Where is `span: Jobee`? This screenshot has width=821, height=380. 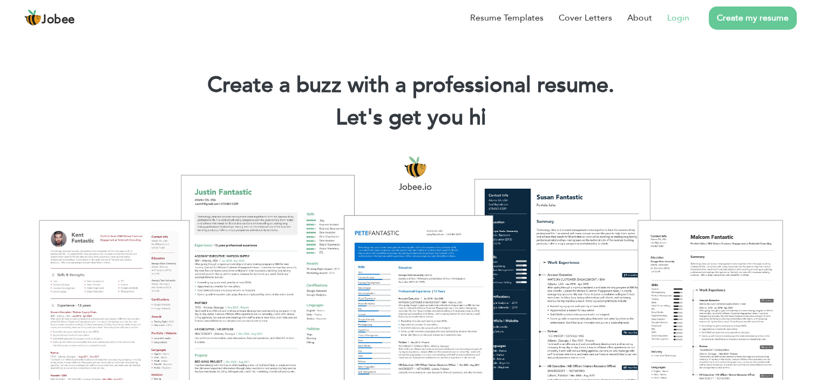 span: Jobee is located at coordinates (58, 20).